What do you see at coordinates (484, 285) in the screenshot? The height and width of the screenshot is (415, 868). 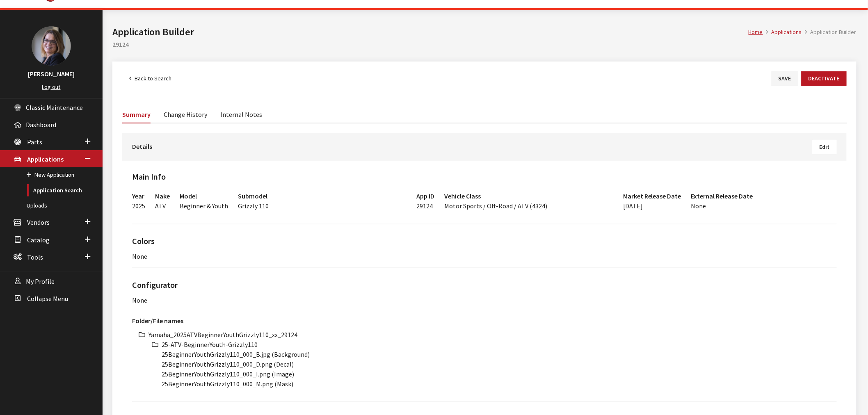 I see `h2: Configurator` at bounding box center [484, 285].